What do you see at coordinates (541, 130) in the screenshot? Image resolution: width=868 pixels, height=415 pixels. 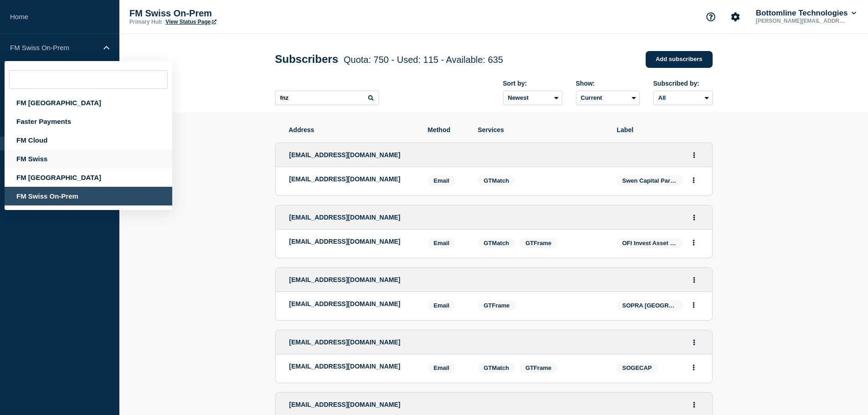 I see `span: Services` at bounding box center [541, 130].